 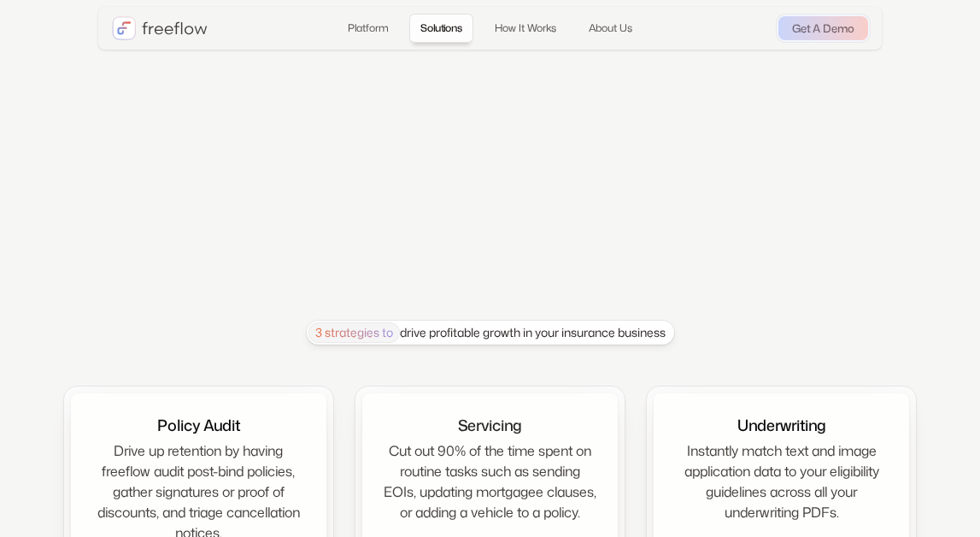 I want to click on a: Platform, so click(x=368, y=28).